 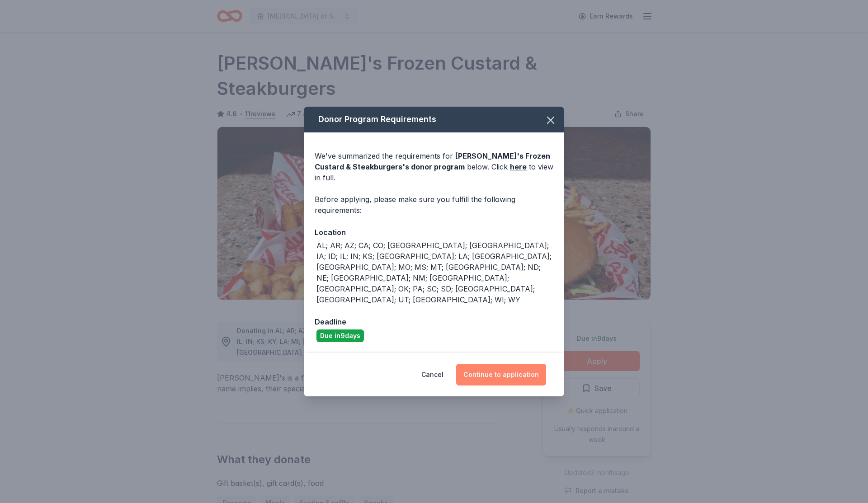 What do you see at coordinates (340, 336) in the screenshot?
I see `div: Due in 9 days` at bounding box center [340, 336].